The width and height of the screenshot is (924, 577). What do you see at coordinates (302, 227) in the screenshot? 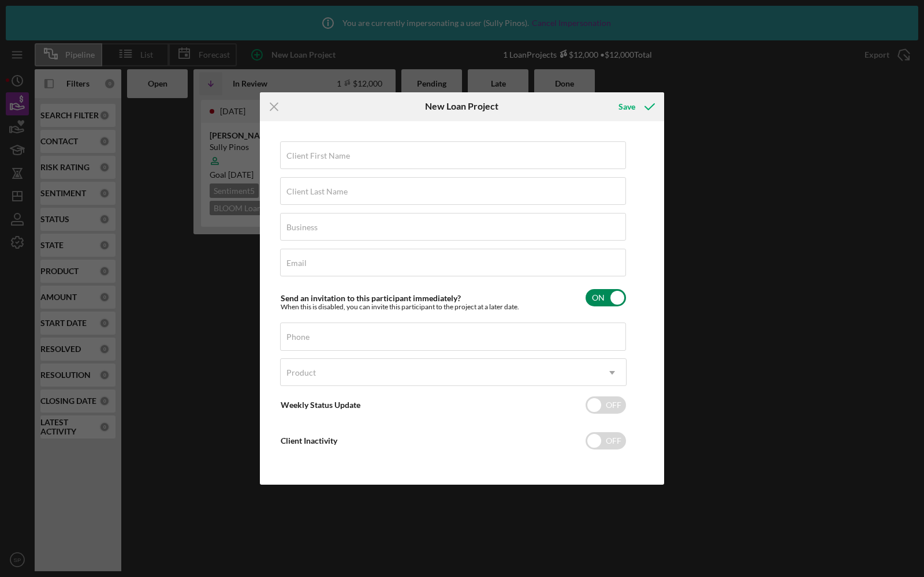
I see `label: Business` at bounding box center [302, 227].